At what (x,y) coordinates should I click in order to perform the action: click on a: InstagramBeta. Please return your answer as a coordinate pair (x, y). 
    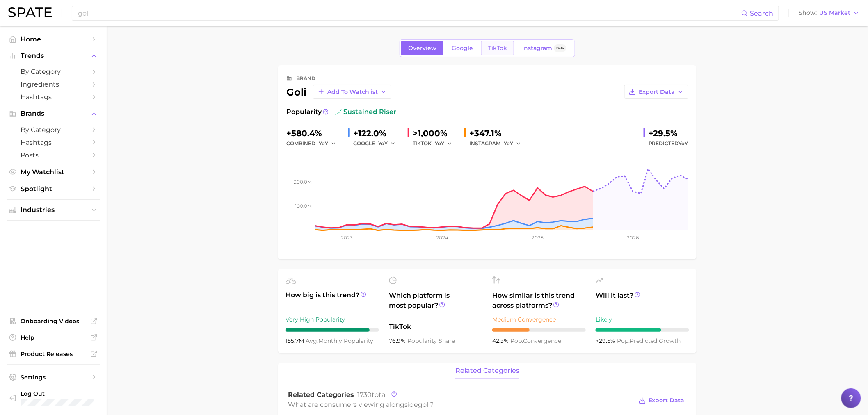
    Looking at the image, I should click on (544, 48).